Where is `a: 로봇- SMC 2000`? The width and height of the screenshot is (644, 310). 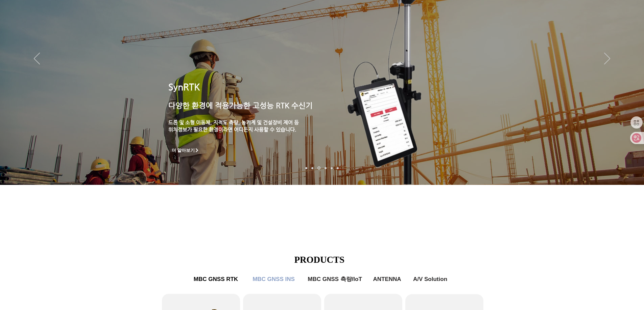
a: 로봇- SMC 2000 is located at coordinates (306, 168).